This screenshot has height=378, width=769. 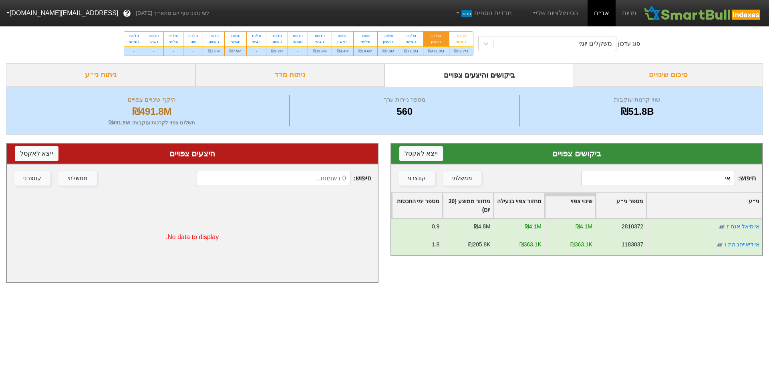 I want to click on a: איידיאייהנ הת ו, so click(x=742, y=245).